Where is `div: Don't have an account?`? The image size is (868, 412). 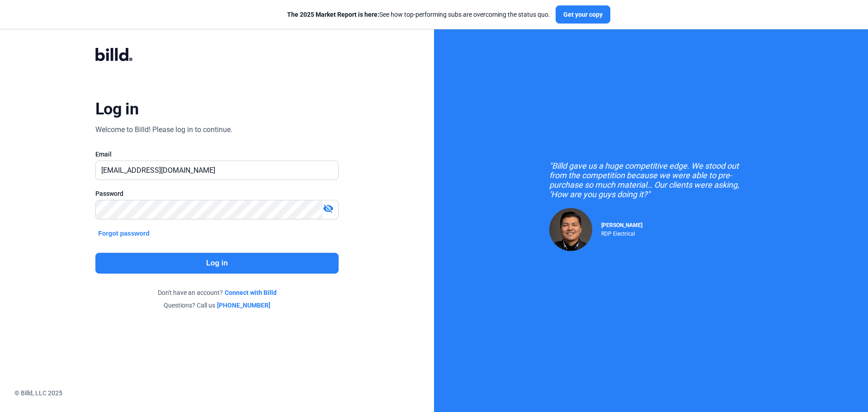
div: Don't have an account? is located at coordinates (217, 293).